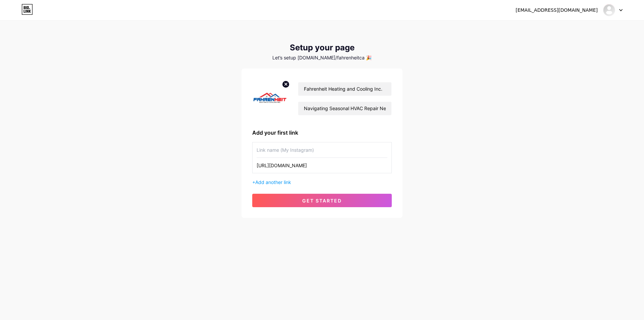 This screenshot has width=644, height=320. What do you see at coordinates (345, 89) in the screenshot?
I see `input: Your name` at bounding box center [345, 89].